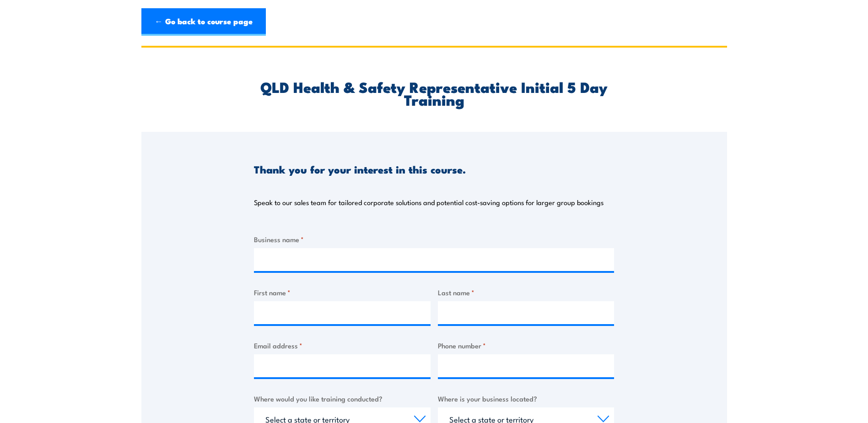 Image resolution: width=868 pixels, height=423 pixels. Describe the element at coordinates (359, 169) in the screenshot. I see `h3: Thank you for your interest in this course.` at that location.